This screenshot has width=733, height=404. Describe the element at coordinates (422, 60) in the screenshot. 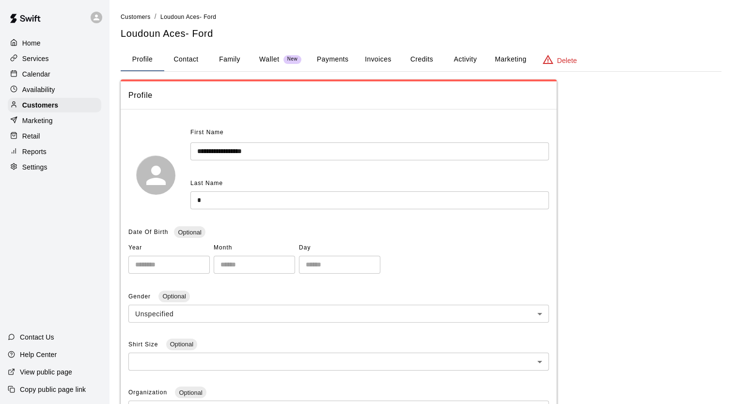

I see `button: Credits` at that location.